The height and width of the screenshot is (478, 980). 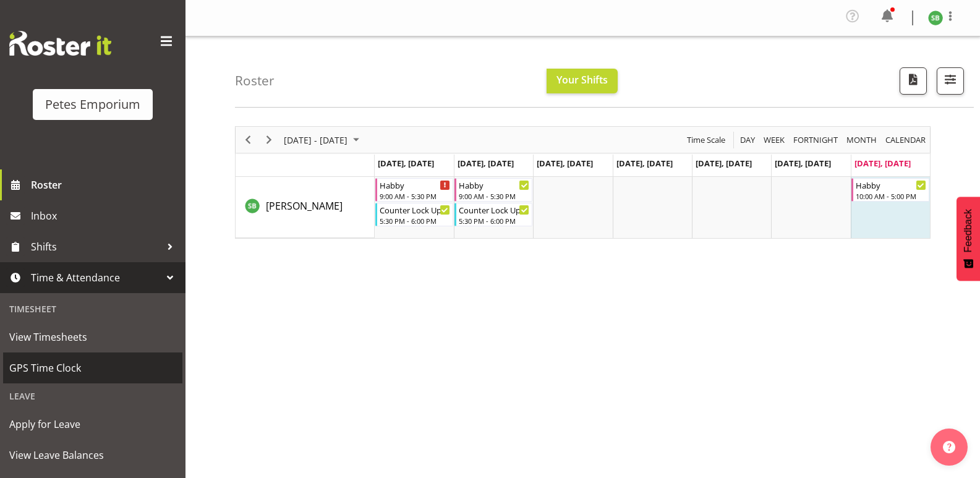 I want to click on button: Timeline Week, so click(x=774, y=140).